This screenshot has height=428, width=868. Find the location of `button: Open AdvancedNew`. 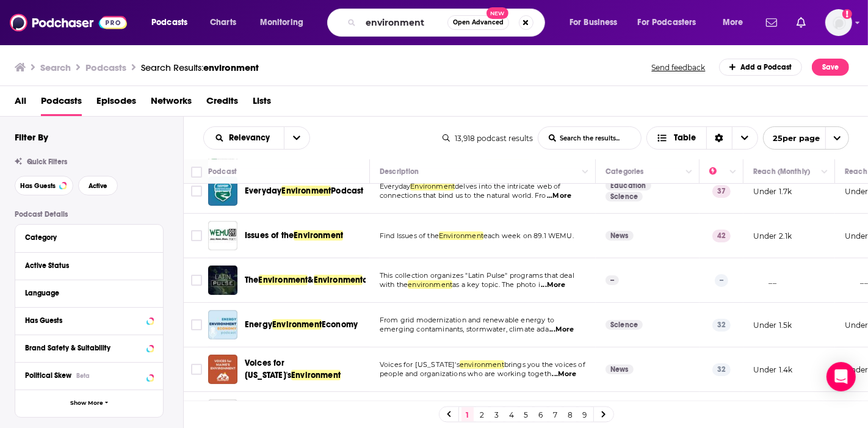

button: Open AdvancedNew is located at coordinates (478, 23).